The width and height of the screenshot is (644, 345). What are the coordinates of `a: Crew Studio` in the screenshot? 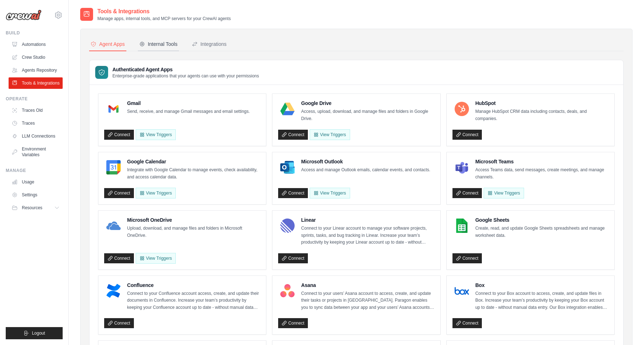 It's located at (36, 57).